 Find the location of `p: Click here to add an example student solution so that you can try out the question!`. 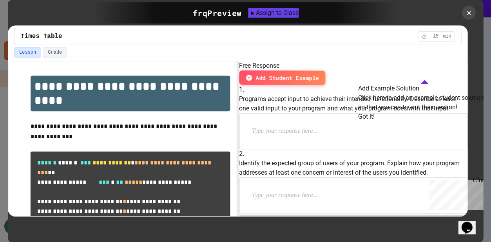

p: Click here to add an example student solution so that you can try out the question! is located at coordinates (425, 103).